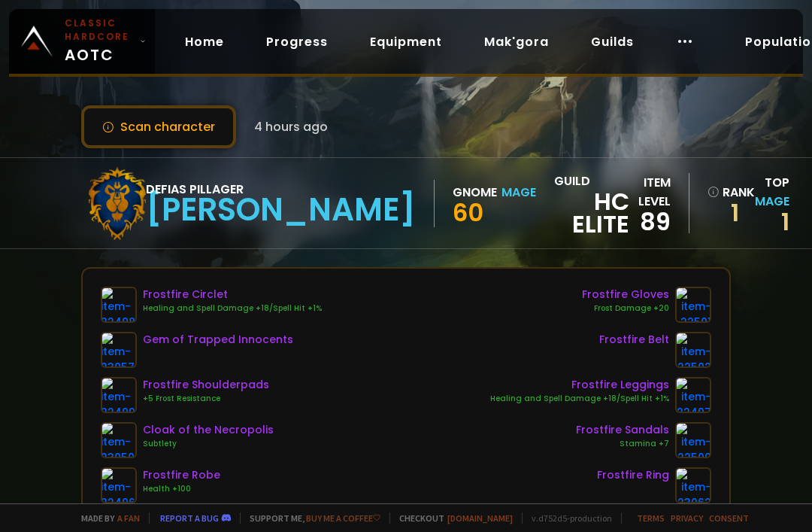  I want to click on a: Consent, so click(728, 518).